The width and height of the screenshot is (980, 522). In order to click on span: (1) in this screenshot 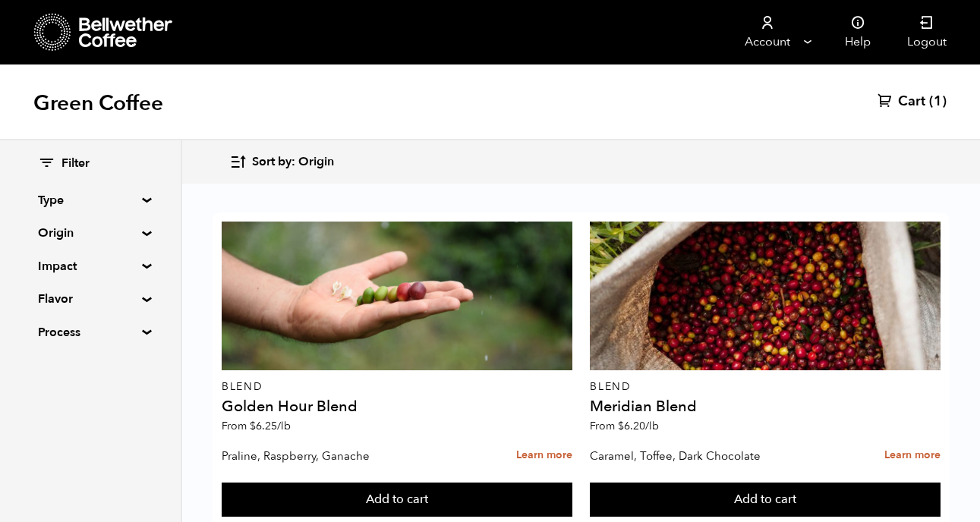, I will do `click(938, 102)`.